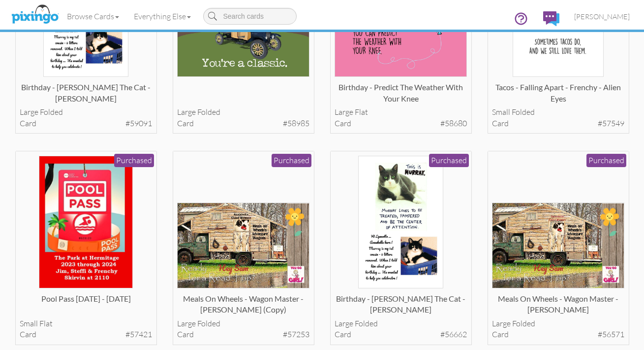 The image size is (644, 350). I want to click on div: Tacos - falling apart - Frenchy - alien eyes, so click(558, 92).